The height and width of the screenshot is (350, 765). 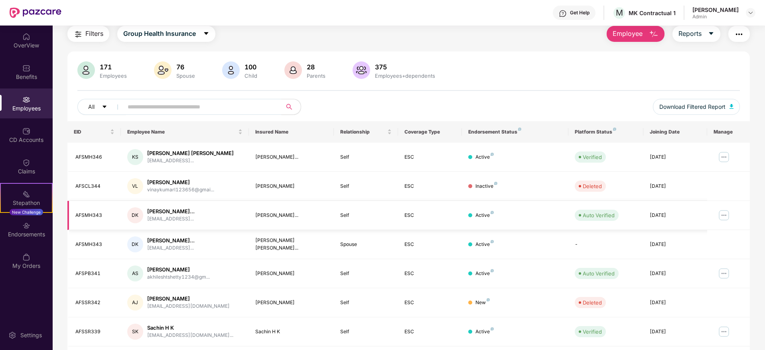 I want to click on button: Download Filtered Report, so click(x=696, y=107).